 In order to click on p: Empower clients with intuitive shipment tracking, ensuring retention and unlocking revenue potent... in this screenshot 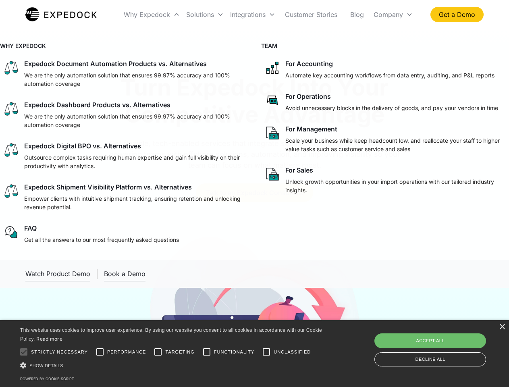, I will do `click(135, 203)`.